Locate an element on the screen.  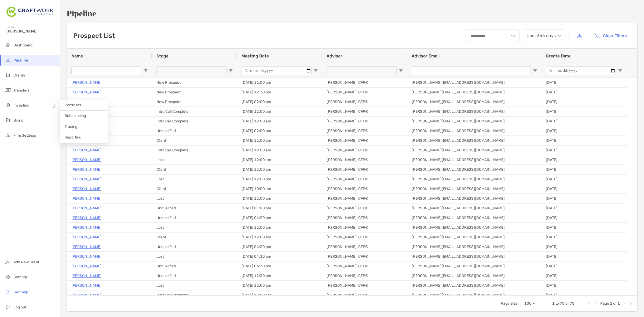
span: Investing is located at coordinates (21, 105).